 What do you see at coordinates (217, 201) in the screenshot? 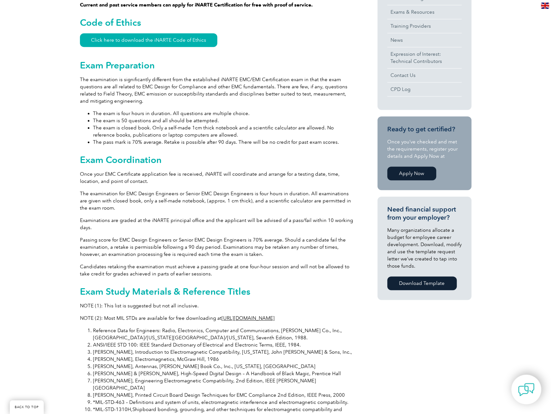
I see `p: The examination for EMC Design Engineers or Senior EMC Design Engineers is four hours in duration...` at bounding box center [217, 201].